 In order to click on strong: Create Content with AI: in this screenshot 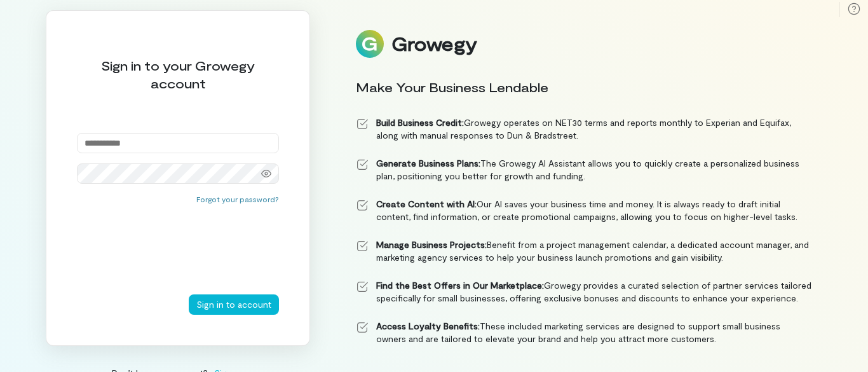, I will do `click(426, 204)`.